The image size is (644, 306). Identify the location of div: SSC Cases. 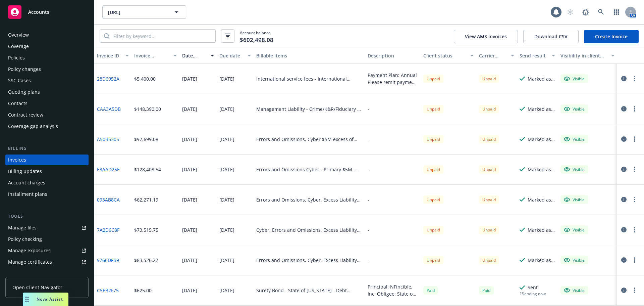
(19, 81).